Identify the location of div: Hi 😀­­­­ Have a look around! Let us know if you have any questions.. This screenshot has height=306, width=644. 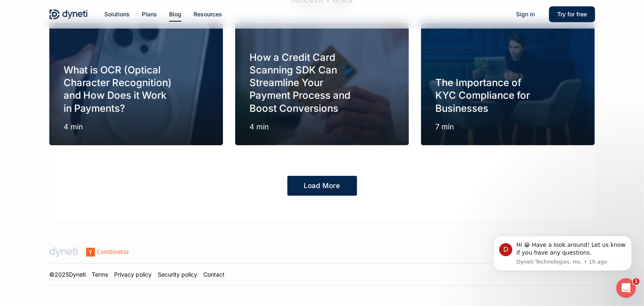
(90, 25).